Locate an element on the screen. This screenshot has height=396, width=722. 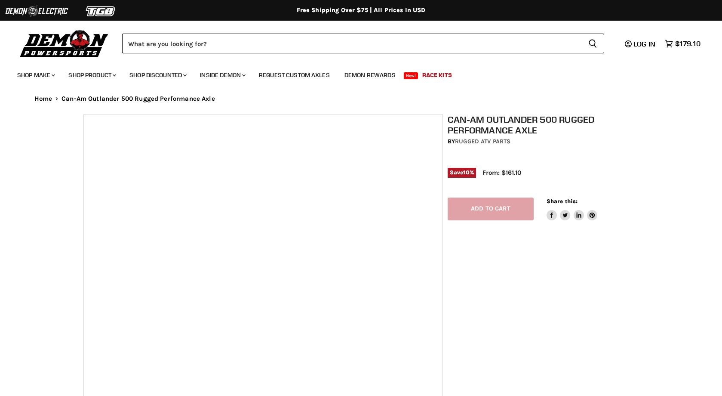
a: Rugged ATV Parts is located at coordinates (482, 141).